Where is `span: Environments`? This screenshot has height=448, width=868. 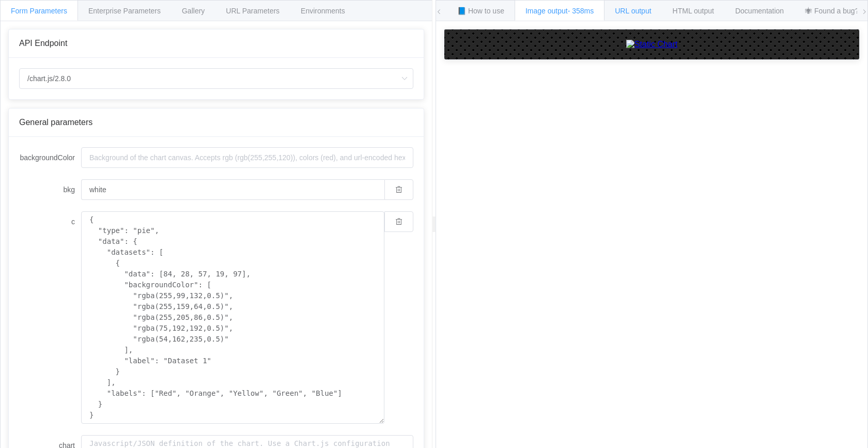 span: Environments is located at coordinates (323, 11).